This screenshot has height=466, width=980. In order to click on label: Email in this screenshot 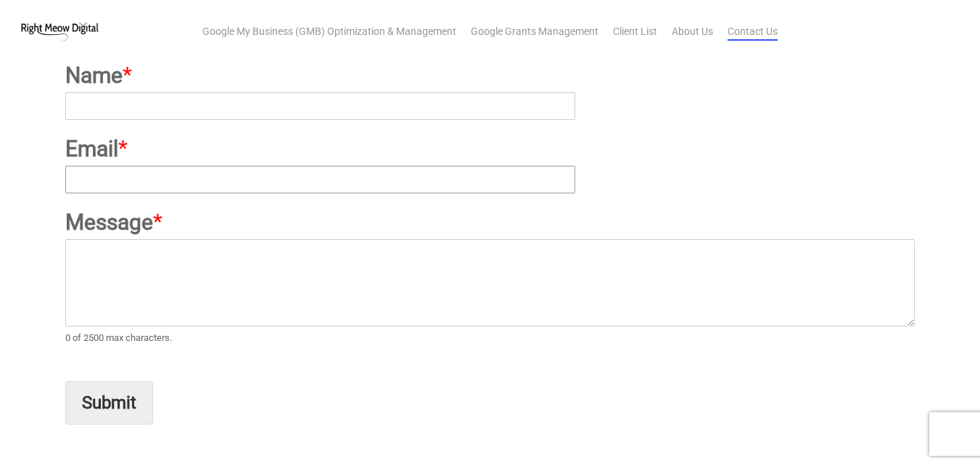, I will do `click(490, 148)`.